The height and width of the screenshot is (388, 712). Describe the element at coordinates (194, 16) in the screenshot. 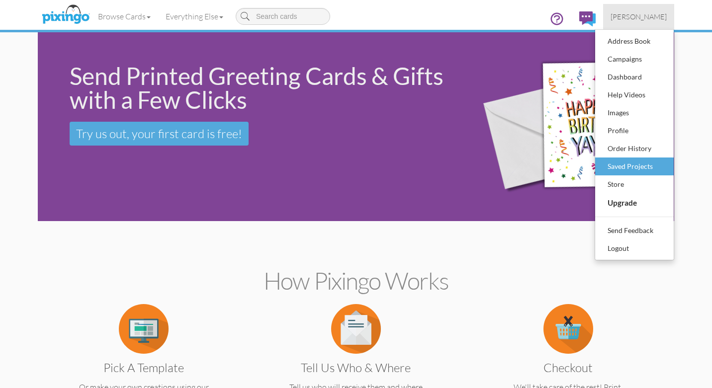

I see `a: Everything Else` at that location.